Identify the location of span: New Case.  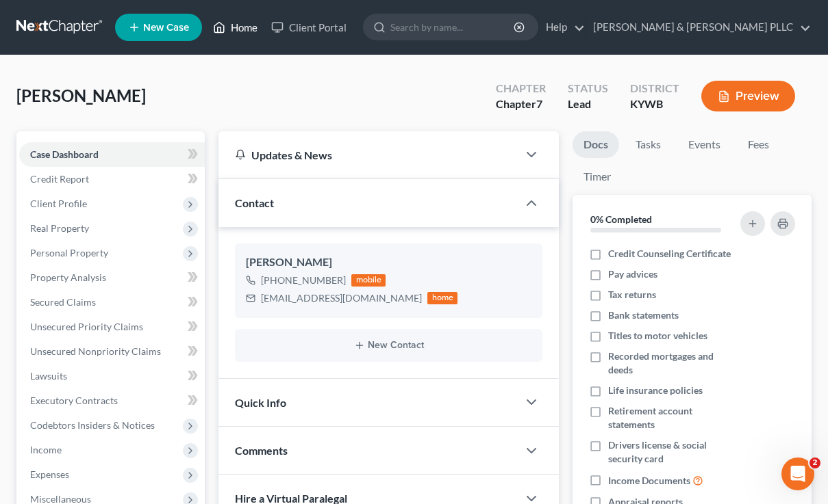
(166, 28).